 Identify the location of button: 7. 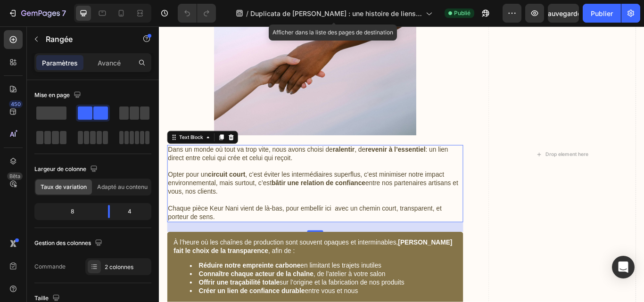
(36, 13).